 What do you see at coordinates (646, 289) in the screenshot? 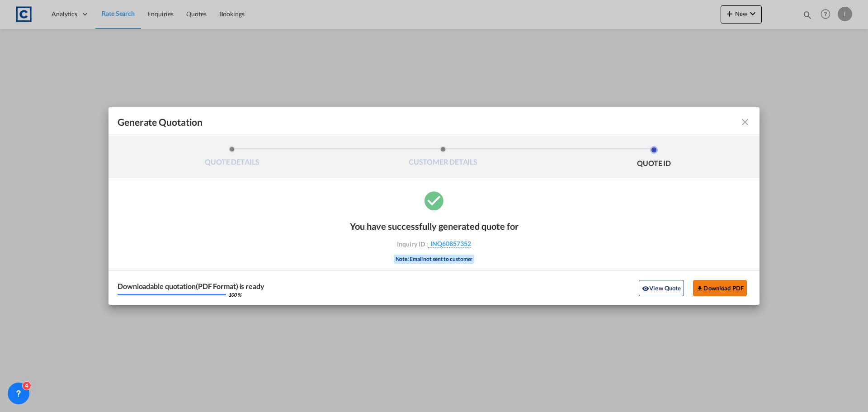
I see `md-icon: icon-eye` at bounding box center [646, 289].